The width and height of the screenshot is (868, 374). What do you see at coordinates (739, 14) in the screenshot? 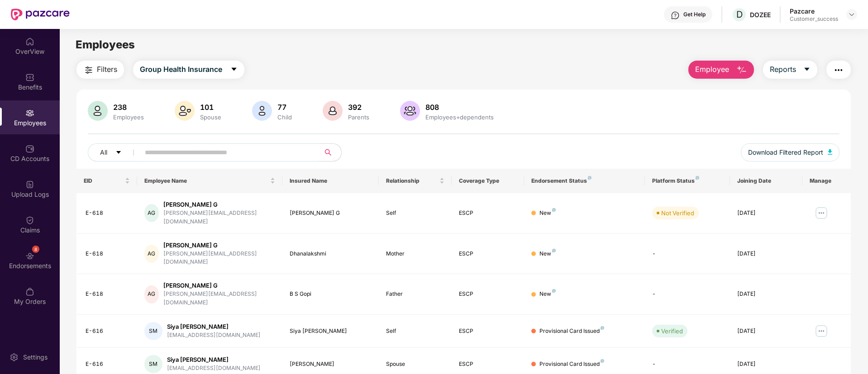
I see `span: D` at bounding box center [739, 14].